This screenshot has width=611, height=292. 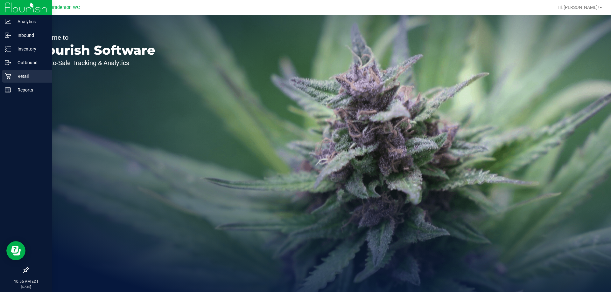 What do you see at coordinates (95, 63) in the screenshot?
I see `p: Seed-to-Sale Tracking & Analytics` at bounding box center [95, 63].